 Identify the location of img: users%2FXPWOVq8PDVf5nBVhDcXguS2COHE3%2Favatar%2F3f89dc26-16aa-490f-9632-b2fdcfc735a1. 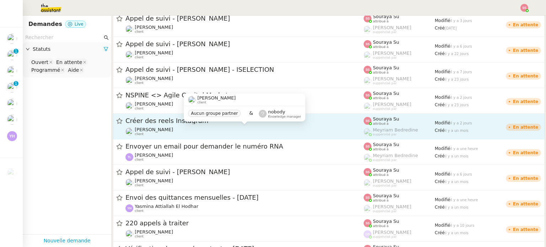
(129, 106).